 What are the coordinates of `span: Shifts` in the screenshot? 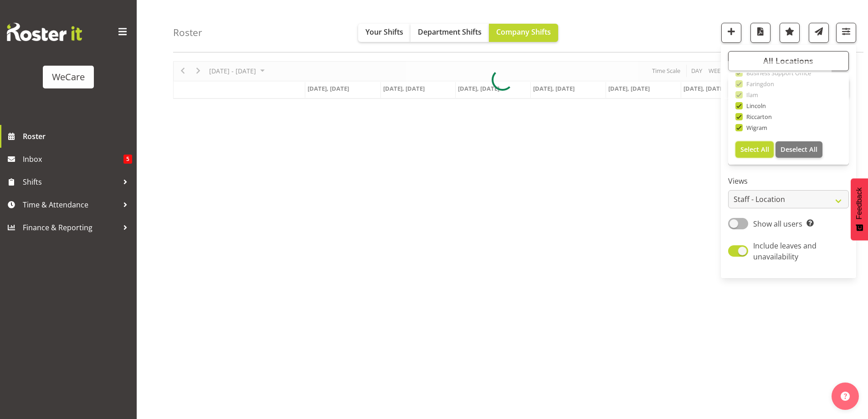 It's located at (71, 182).